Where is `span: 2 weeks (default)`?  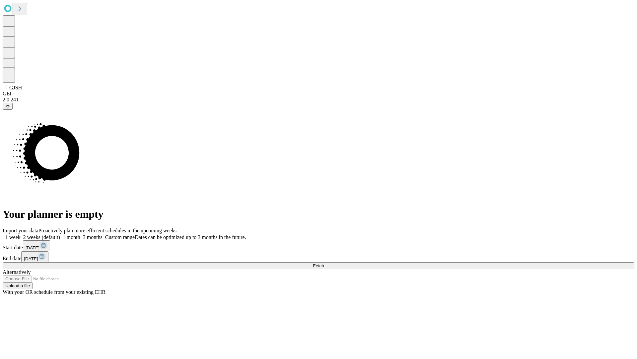 span: 2 weeks (default) is located at coordinates (42, 237).